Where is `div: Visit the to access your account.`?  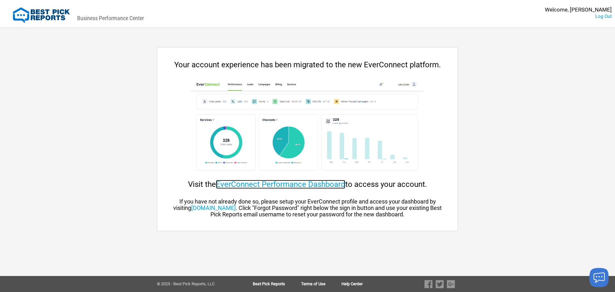 div: Visit the to access your account. is located at coordinates (308, 184).